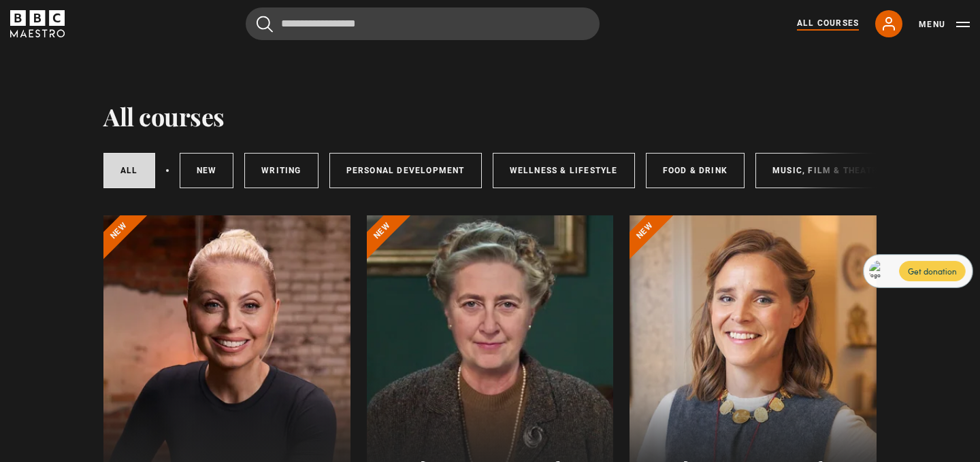  Describe the element at coordinates (207, 171) in the screenshot. I see `a: New` at that location.